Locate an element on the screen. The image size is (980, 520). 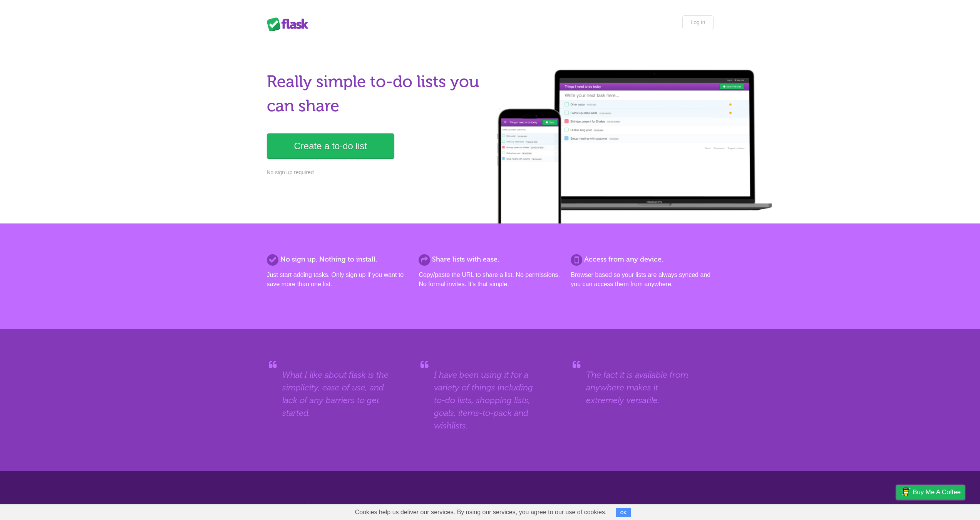
div: Flask Lists is located at coordinates (290, 25).